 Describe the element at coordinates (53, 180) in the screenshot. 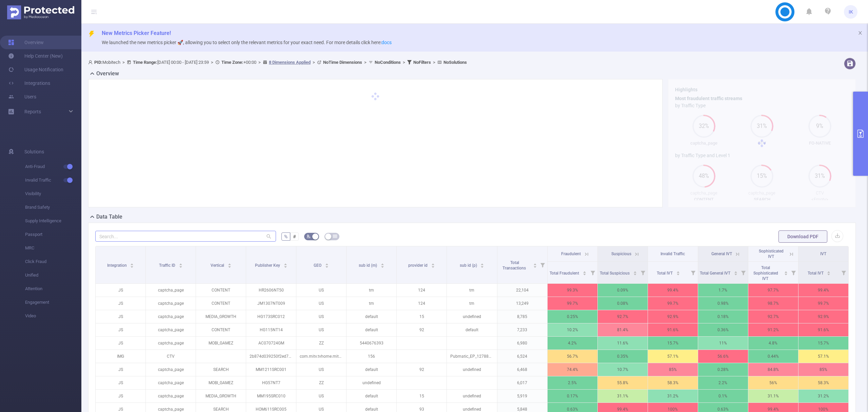

I see `span: Invalid Traffic` at that location.